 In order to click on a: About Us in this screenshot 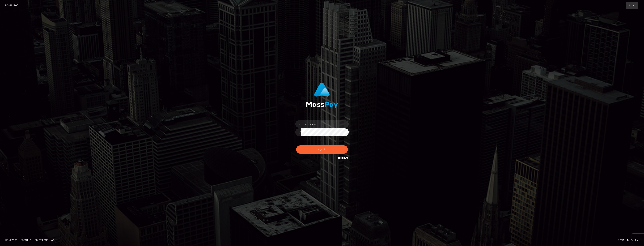, I will do `click(26, 240)`.